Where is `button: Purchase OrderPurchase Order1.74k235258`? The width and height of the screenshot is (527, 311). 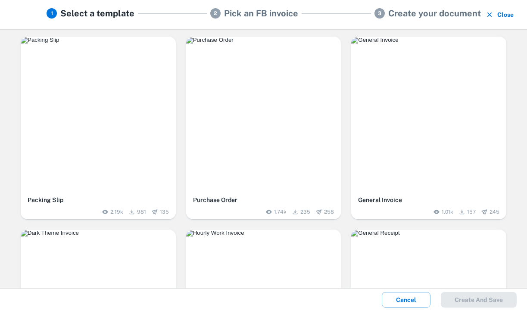
button: Purchase OrderPurchase Order1.74k235258 is located at coordinates (264, 128).